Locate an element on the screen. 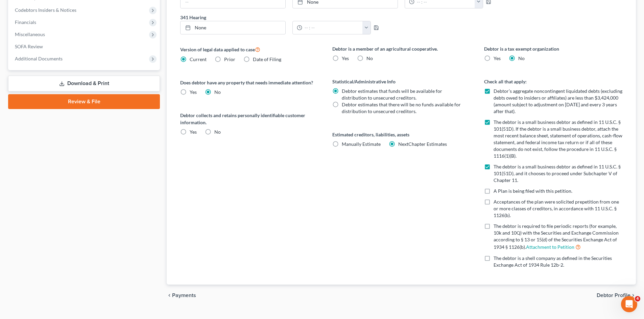  span: Current is located at coordinates (198, 59).